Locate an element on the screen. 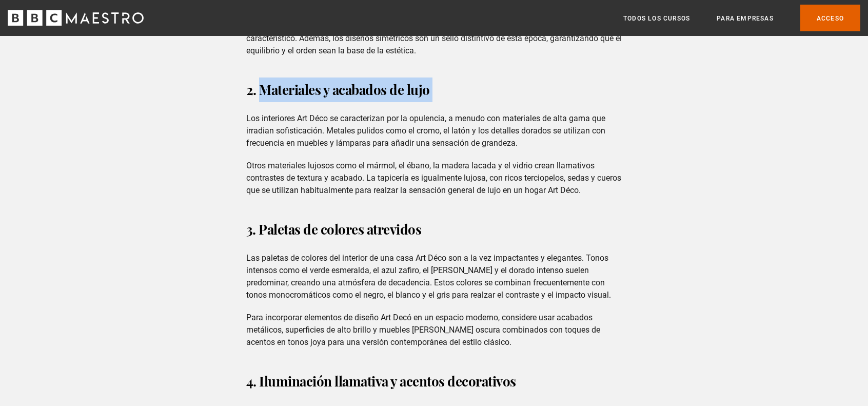 The width and height of the screenshot is (868, 406). font: 2. Materiales y acabados de lujo is located at coordinates (338, 89).